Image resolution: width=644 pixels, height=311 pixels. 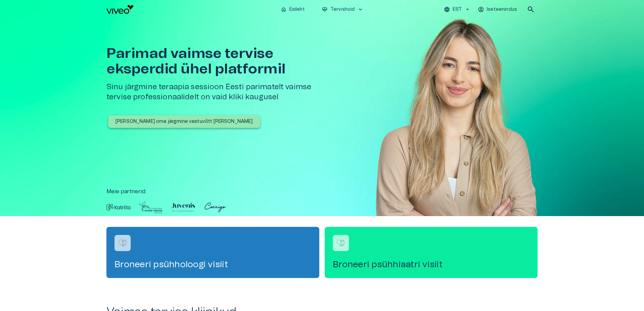 What do you see at coordinates (457, 9) in the screenshot?
I see `button: EST` at bounding box center [457, 9].